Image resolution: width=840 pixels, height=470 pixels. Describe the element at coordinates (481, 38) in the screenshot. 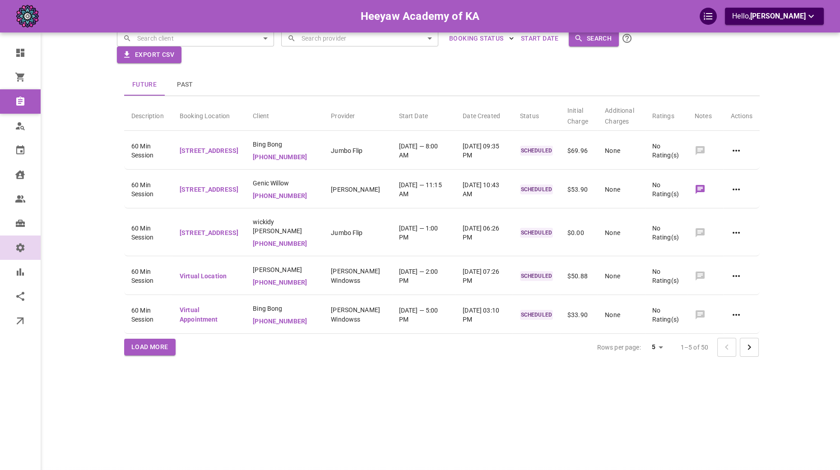

I see `button: BOOKING STATUS` at that location.